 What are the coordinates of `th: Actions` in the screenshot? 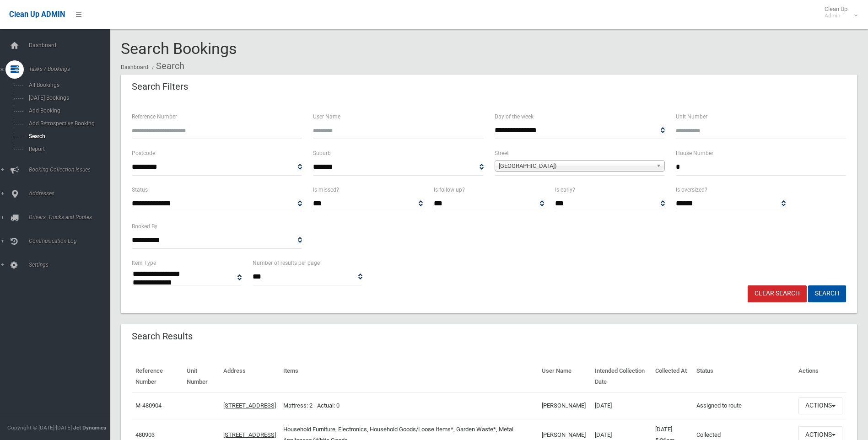 It's located at (820, 377).